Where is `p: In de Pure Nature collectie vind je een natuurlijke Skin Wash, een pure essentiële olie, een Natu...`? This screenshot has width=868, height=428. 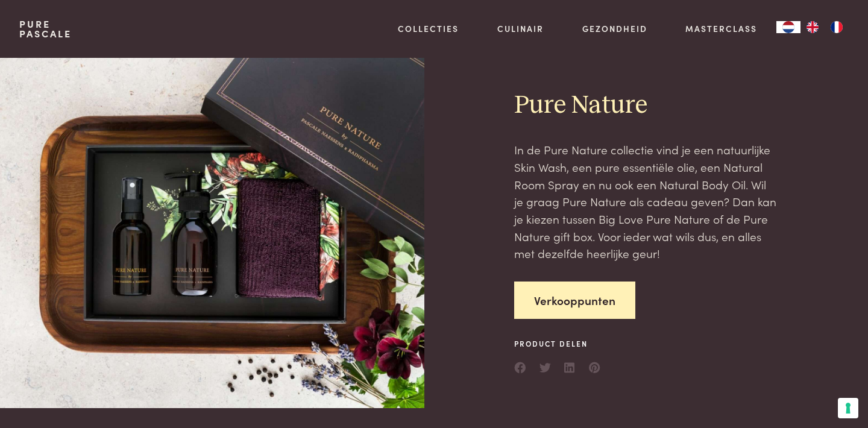
p: In de Pure Nature collectie vind je een natuurlijke Skin Wash, een pure essentiële olie, een Natu... is located at coordinates (646, 201).